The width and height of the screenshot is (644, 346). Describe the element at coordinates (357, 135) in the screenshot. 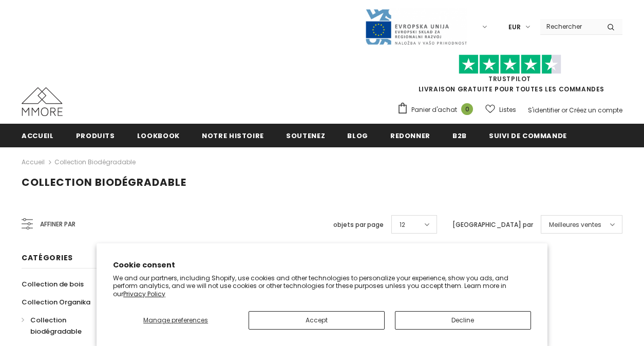

I see `span: Blog` at that location.